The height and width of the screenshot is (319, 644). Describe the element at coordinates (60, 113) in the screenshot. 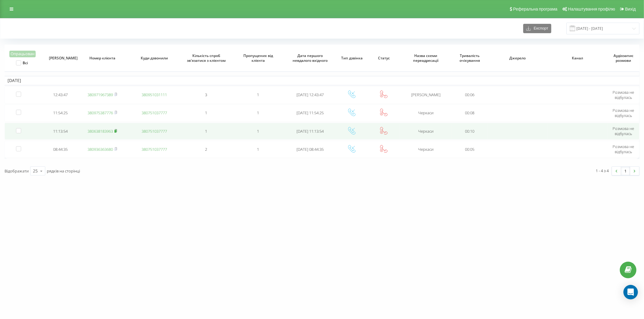

I see `td: 11:54:25` at that location.